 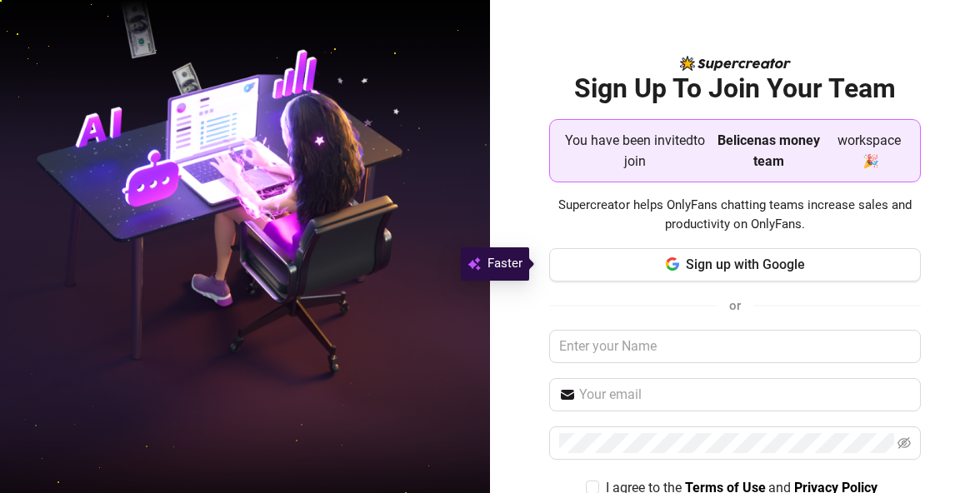 What do you see at coordinates (735, 64) in the screenshot?
I see `img: logo-BBDzfeDw.svg` at bounding box center [735, 64].